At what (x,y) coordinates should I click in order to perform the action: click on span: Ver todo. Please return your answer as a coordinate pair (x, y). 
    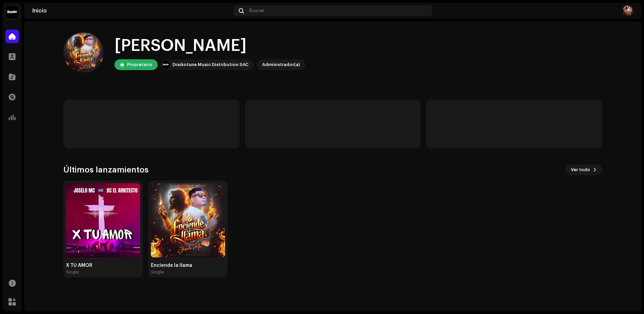
    Looking at the image, I should click on (580, 170).